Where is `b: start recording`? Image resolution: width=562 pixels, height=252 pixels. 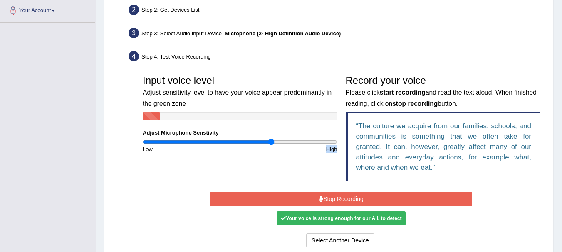
b: start recording is located at coordinates (402, 92).